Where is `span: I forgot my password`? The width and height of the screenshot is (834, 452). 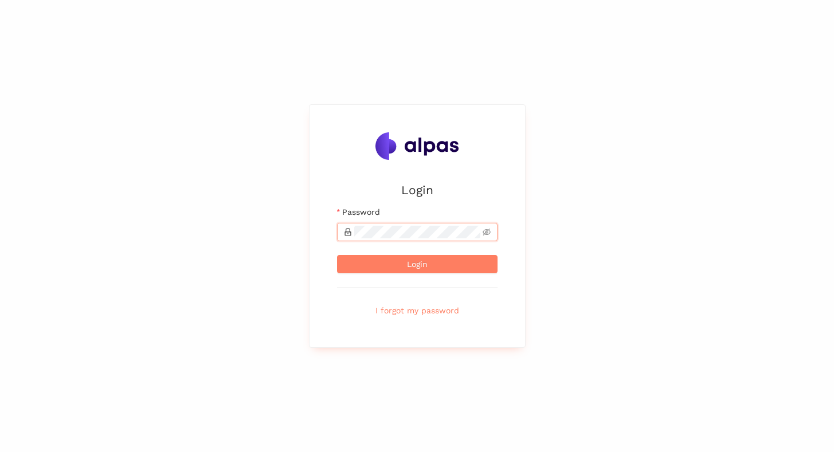 span: I forgot my password is located at coordinates (417, 311).